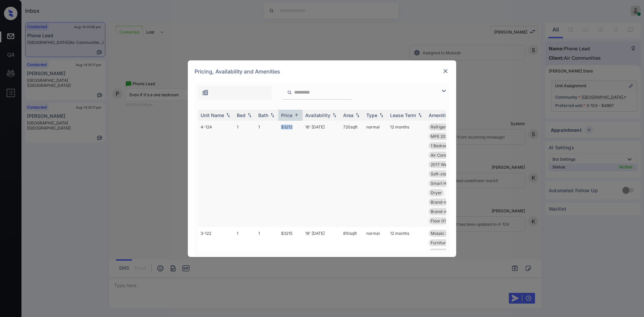 The image size is (644, 317). I want to click on span: Refrigerator Le..., so click(446, 127).